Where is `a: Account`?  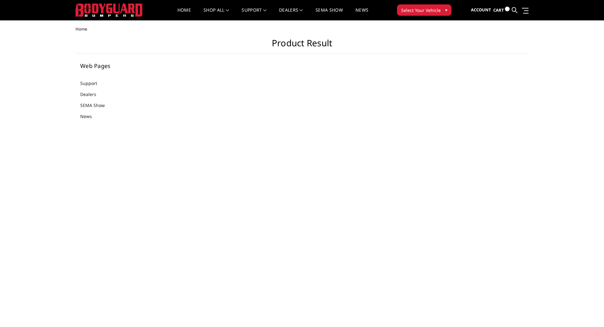 a: Account is located at coordinates (481, 10).